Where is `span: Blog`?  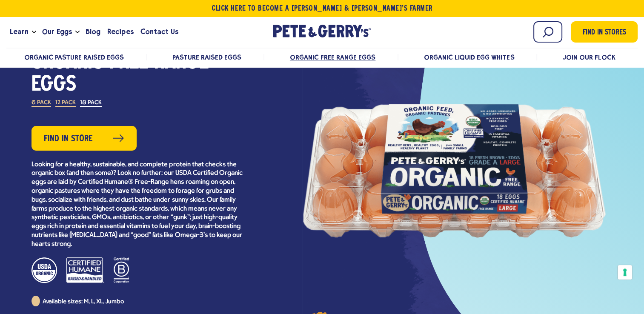 span: Blog is located at coordinates (93, 32).